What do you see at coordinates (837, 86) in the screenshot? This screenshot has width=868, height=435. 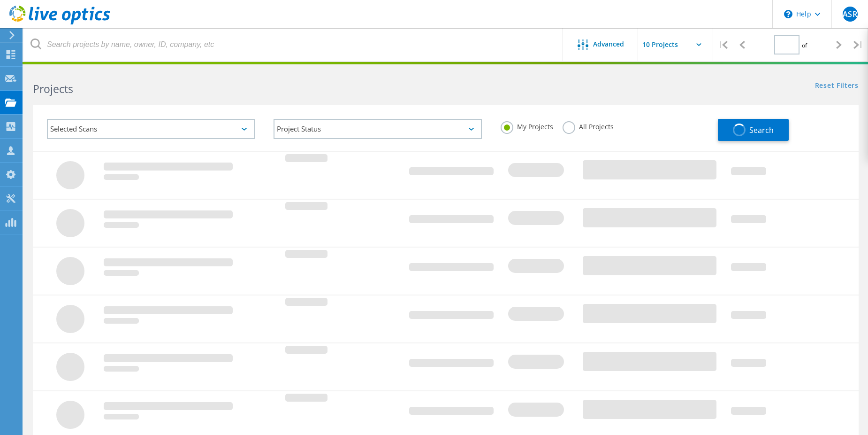 I see `a: Reset Filters` at bounding box center [837, 86].